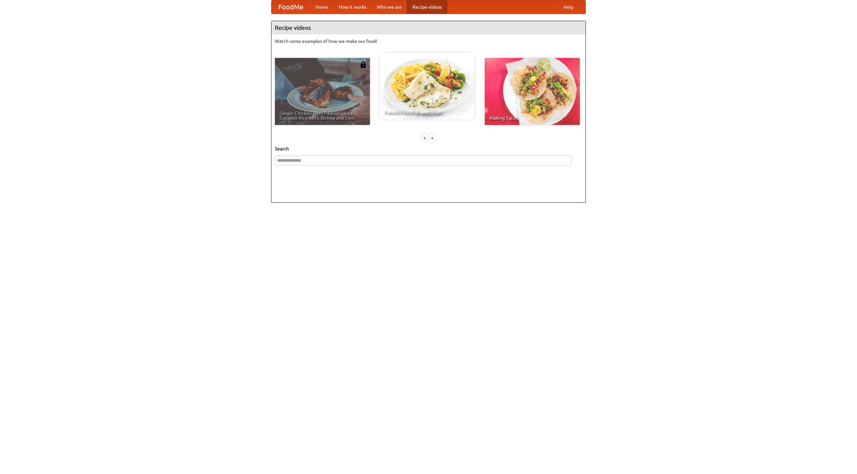 The image size is (857, 474). Describe the element at coordinates (428, 41) in the screenshot. I see `p: Watch some examples of how we make our food!` at that location.